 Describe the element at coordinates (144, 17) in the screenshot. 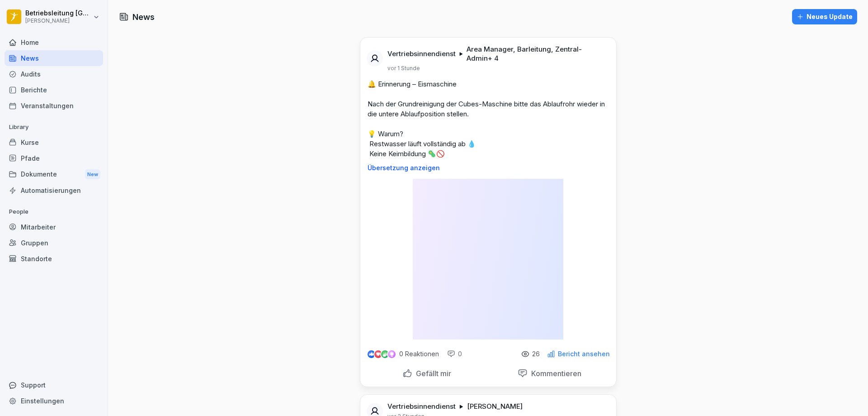

I see `h1: News` at that location.